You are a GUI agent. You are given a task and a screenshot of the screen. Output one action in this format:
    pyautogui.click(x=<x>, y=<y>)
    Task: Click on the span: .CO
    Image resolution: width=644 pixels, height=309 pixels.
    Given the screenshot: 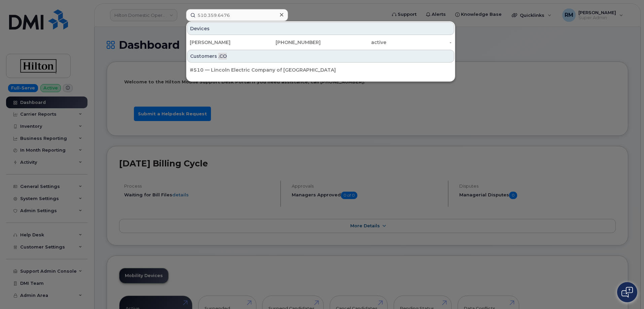 What is the action you would take?
    pyautogui.click(x=222, y=56)
    